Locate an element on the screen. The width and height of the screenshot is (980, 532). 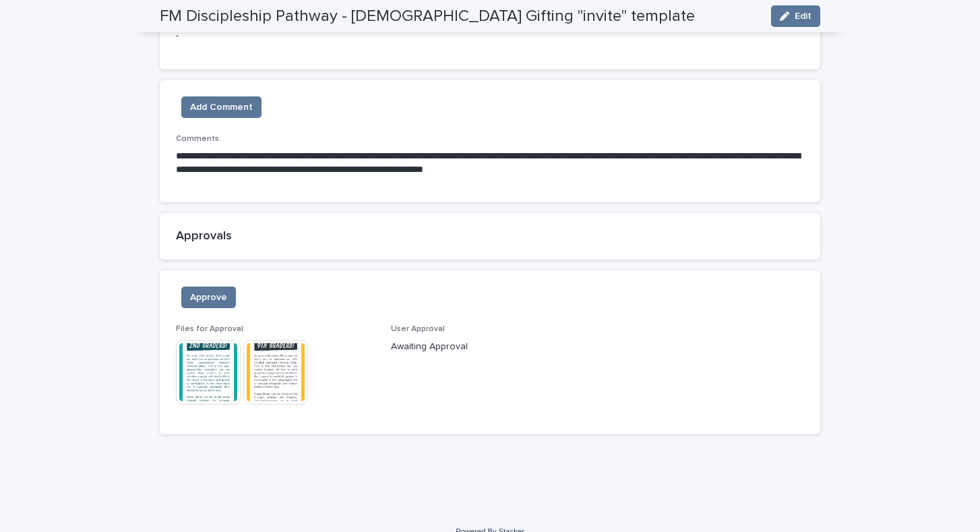
h2: Approvals is located at coordinates (490, 236).